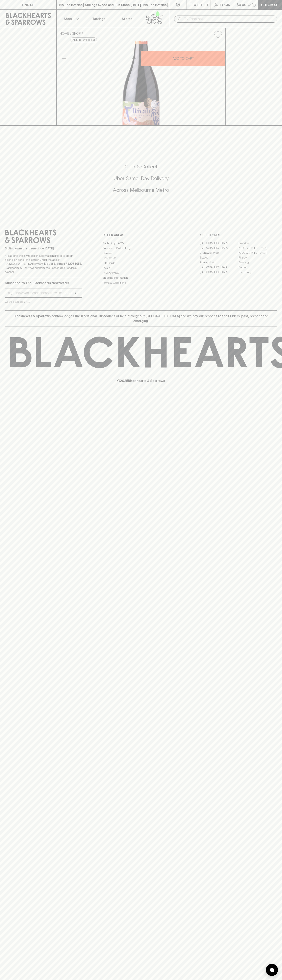  Describe the element at coordinates (44, 283) in the screenshot. I see `p: Subscribe to The Blackhearts Newsletter` at that location.